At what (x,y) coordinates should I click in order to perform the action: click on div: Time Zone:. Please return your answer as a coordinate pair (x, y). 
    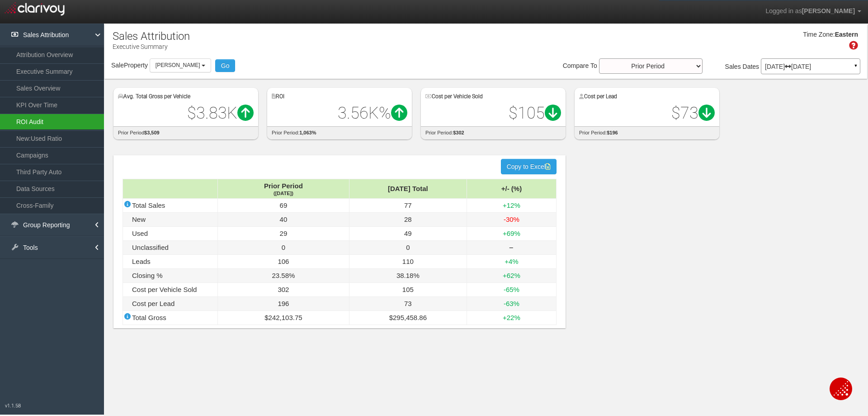
    Looking at the image, I should click on (817, 35).